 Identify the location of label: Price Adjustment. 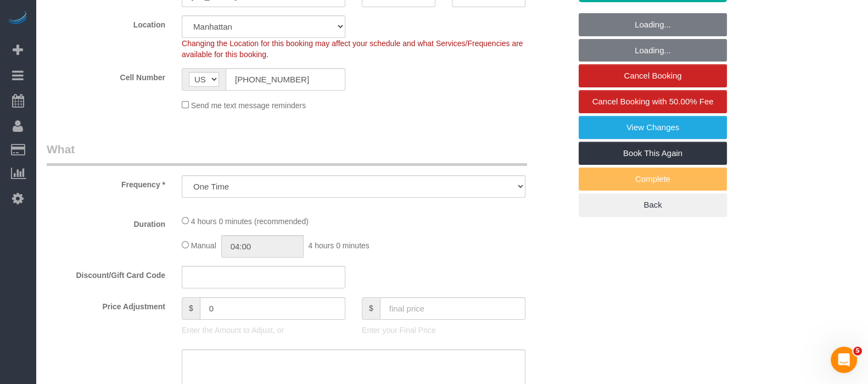
(106, 304).